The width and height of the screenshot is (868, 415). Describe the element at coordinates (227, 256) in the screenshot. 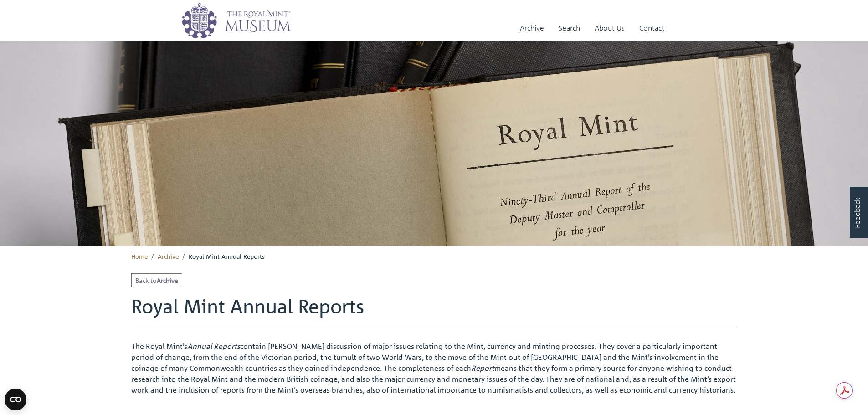

I see `span: Royal Mint Annual Reports` at that location.